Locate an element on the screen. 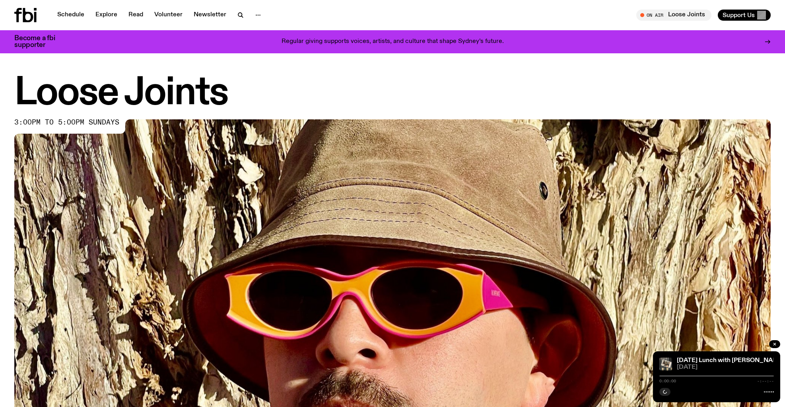  img: A polaroid of Ella Avni in the studio on top of the mixer which is also located in the studio. is located at coordinates (666, 364).